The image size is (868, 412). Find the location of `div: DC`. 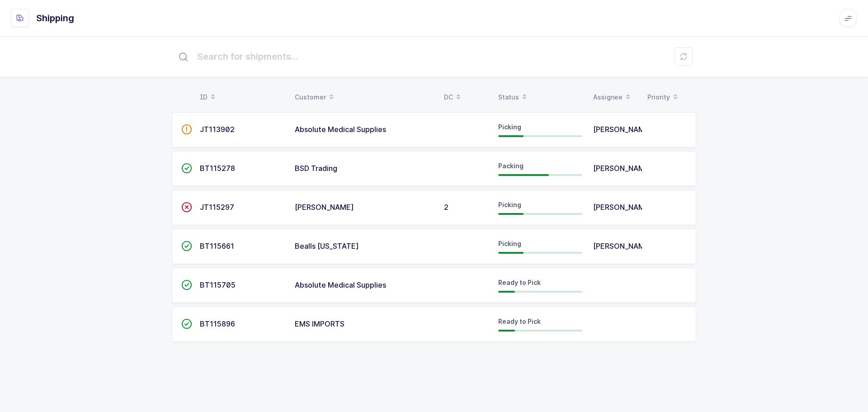

div: DC is located at coordinates (466, 97).